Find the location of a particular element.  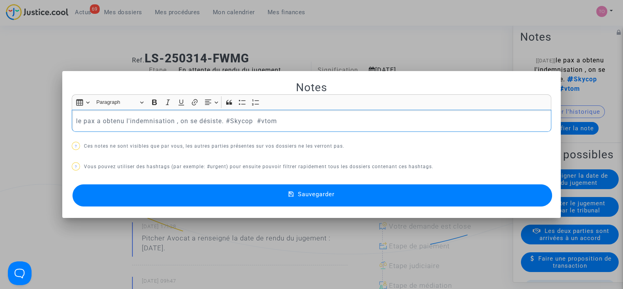

div: Rich Text Editor, main is located at coordinates (311, 121).